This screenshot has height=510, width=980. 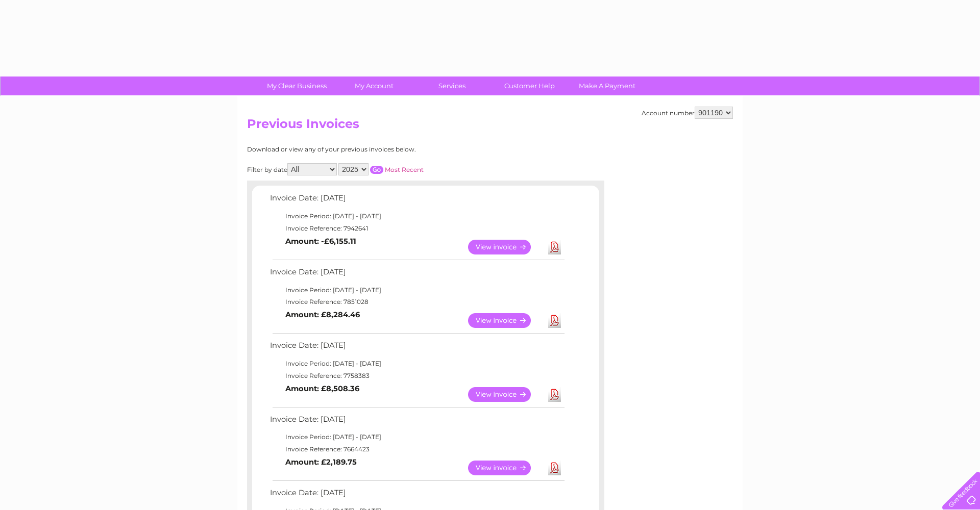 What do you see at coordinates (529, 86) in the screenshot?
I see `a: Customer Help` at bounding box center [529, 86].